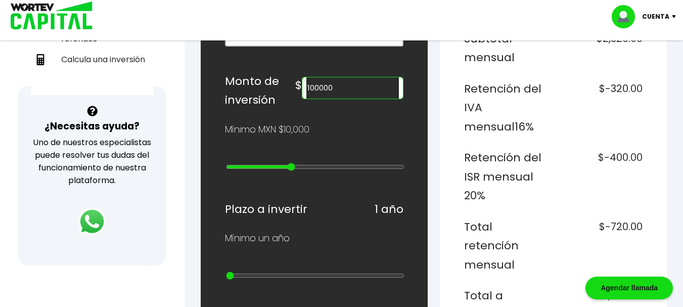  I want to click on h6: Plazo a invertir, so click(266, 209).